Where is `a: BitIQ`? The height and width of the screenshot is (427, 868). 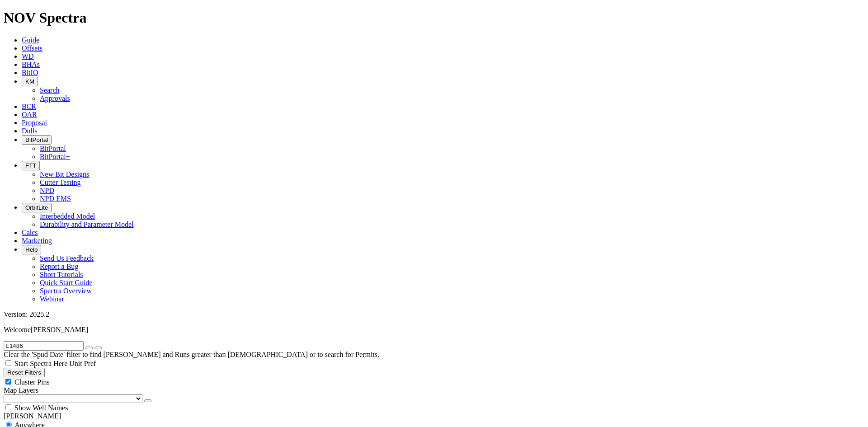 a: BitIQ is located at coordinates (30, 72).